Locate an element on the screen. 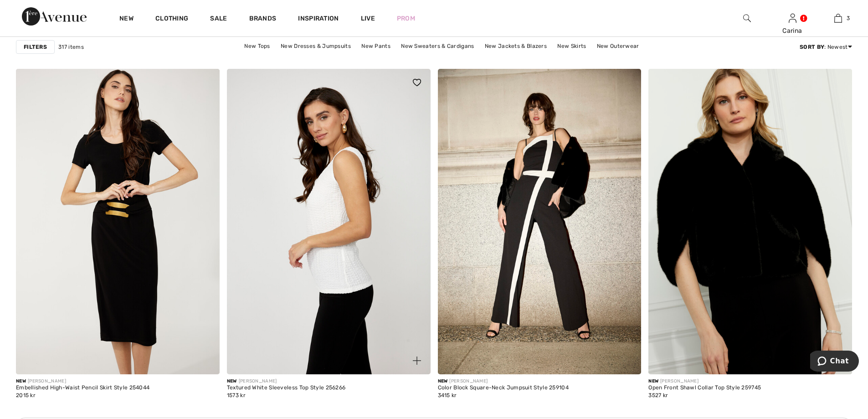 This screenshot has height=419, width=868. a: New Sweaters & Cardigans is located at coordinates (437, 46).